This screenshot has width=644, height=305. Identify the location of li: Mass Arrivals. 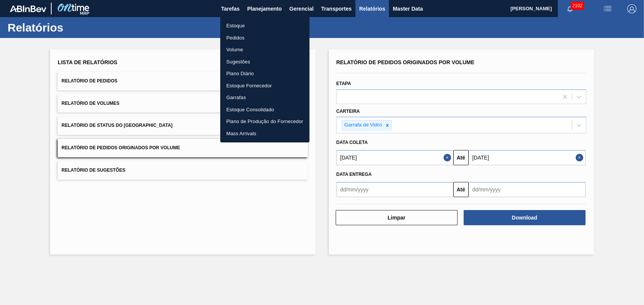
(265, 134).